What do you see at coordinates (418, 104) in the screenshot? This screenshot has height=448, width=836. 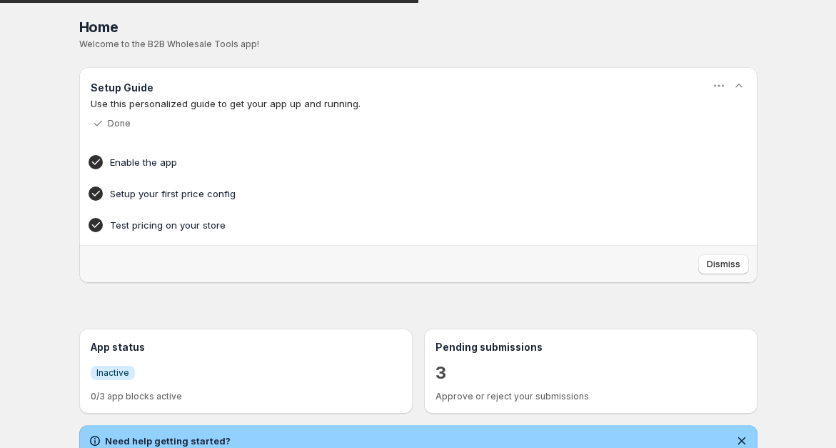 I see `p: Use this personalized guide to get your app up and running.` at bounding box center [418, 104].